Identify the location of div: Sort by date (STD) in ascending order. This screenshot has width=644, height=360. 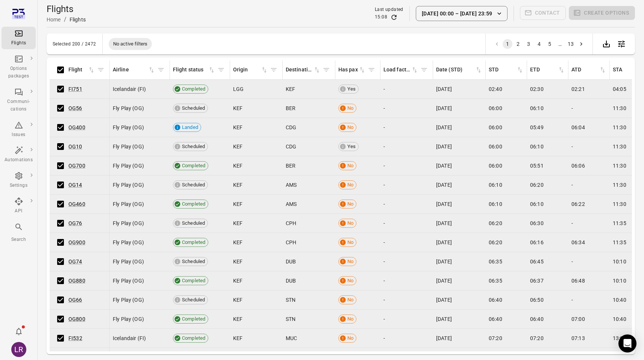
(460, 70).